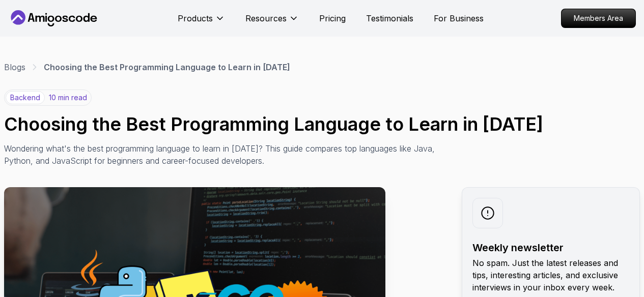  What do you see at coordinates (68, 98) in the screenshot?
I see `p: 10 min read` at bounding box center [68, 98].